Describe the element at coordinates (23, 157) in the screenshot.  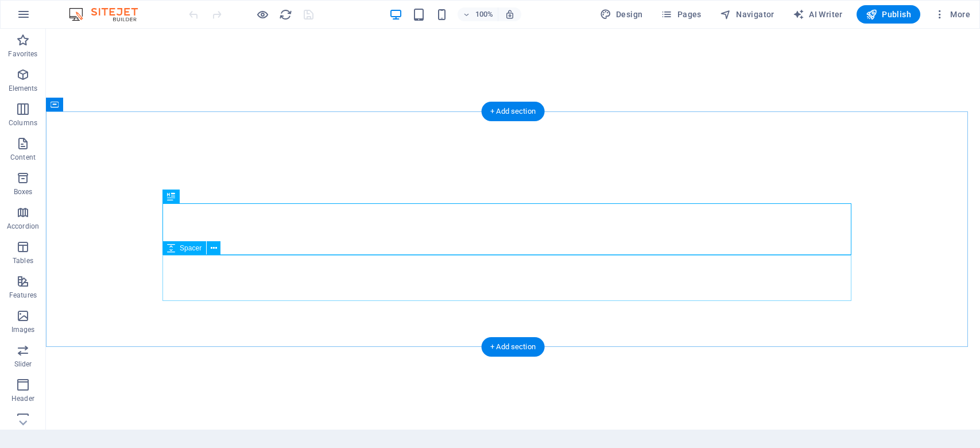
I see `p: Content` at that location.